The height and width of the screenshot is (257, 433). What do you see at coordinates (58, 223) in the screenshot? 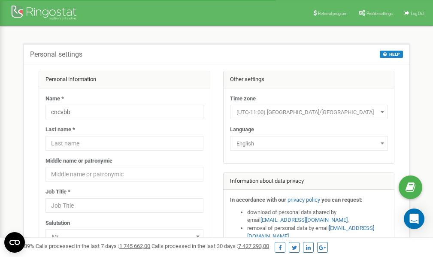
I see `label: Salutation` at bounding box center [58, 223].